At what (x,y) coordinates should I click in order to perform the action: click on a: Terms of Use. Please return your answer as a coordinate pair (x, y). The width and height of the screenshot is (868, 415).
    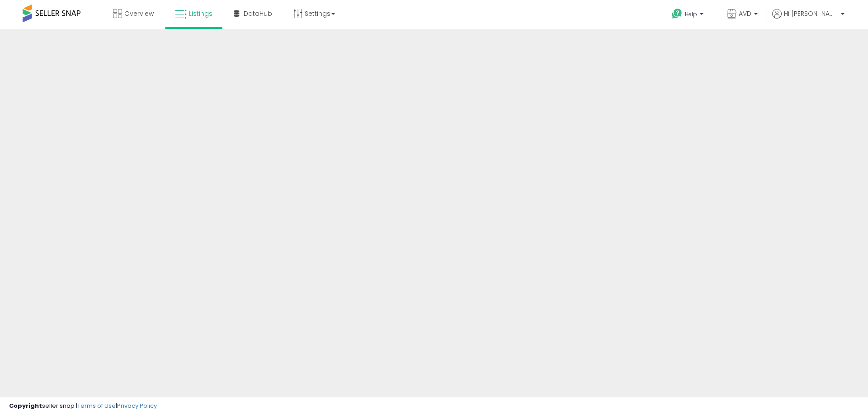
    Looking at the image, I should click on (96, 406).